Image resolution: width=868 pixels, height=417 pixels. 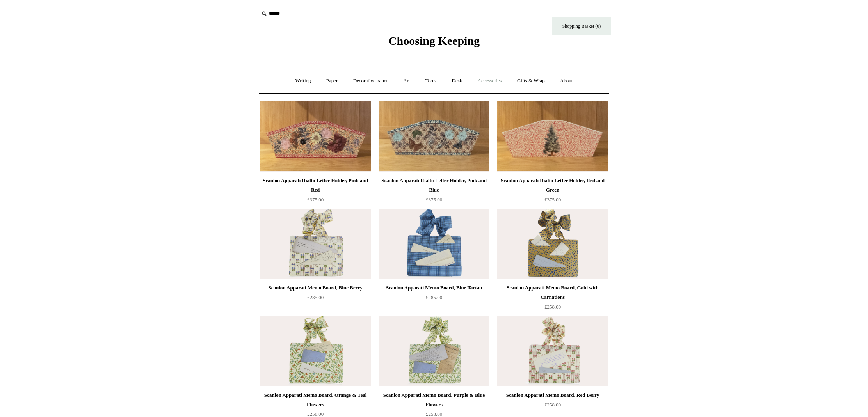 I want to click on div: Scanlon Apparati Memo Board, Purple & Blue Flowers, so click(x=434, y=400).